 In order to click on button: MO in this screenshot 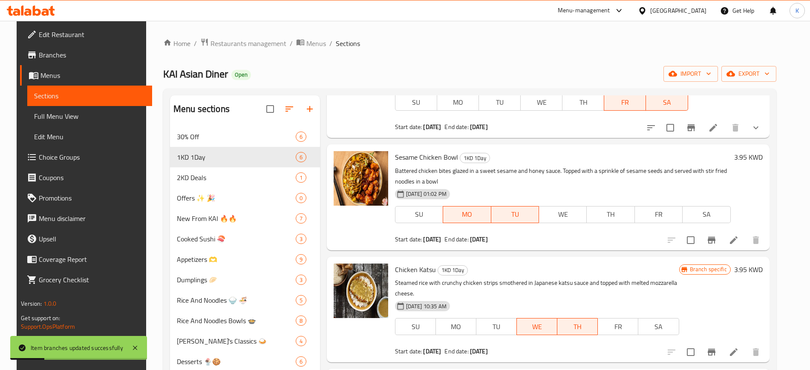, I will do `click(467, 215)`.